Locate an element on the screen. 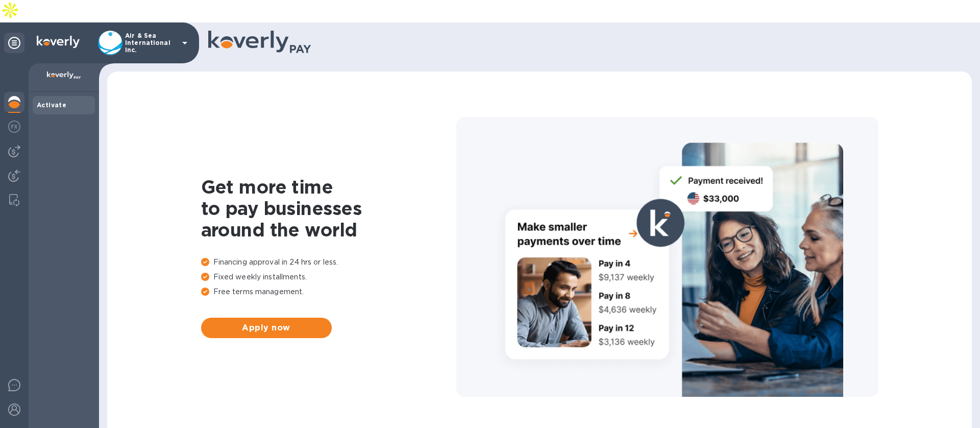 The image size is (980, 428). b: Activate is located at coordinates (52, 105).